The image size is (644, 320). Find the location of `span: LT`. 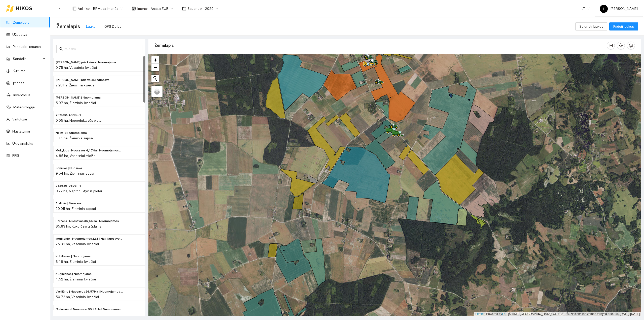

span: LT is located at coordinates (585, 9).